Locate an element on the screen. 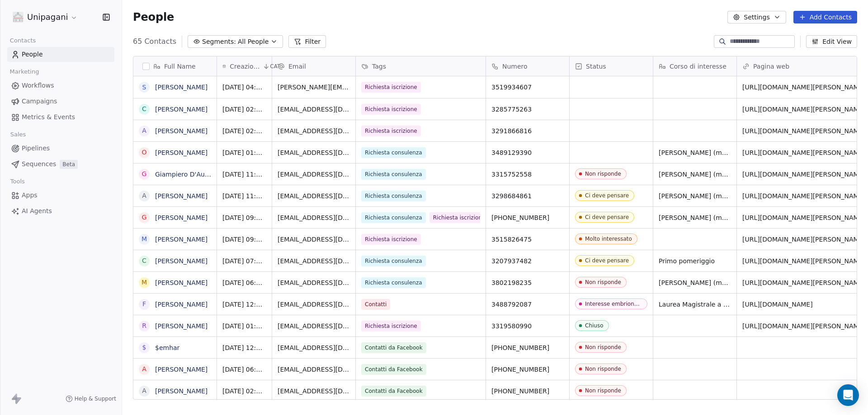 The image size is (868, 415). span: Tags is located at coordinates (379, 66).